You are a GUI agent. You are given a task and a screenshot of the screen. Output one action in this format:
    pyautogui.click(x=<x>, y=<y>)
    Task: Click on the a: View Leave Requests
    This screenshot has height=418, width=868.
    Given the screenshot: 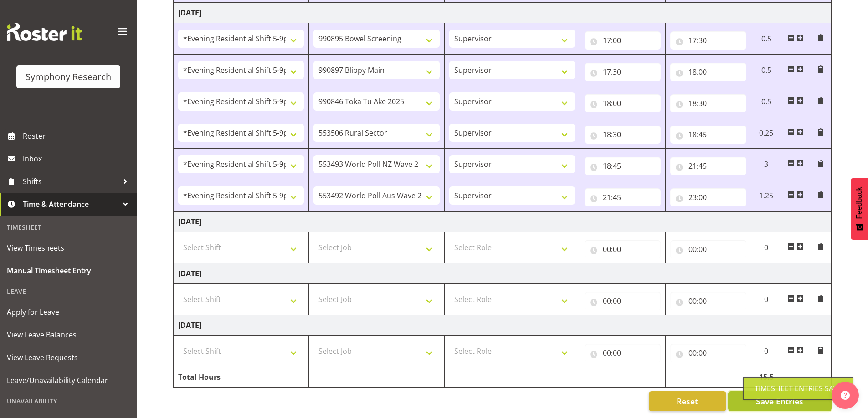 What is the action you would take?
    pyautogui.click(x=68, y=358)
    